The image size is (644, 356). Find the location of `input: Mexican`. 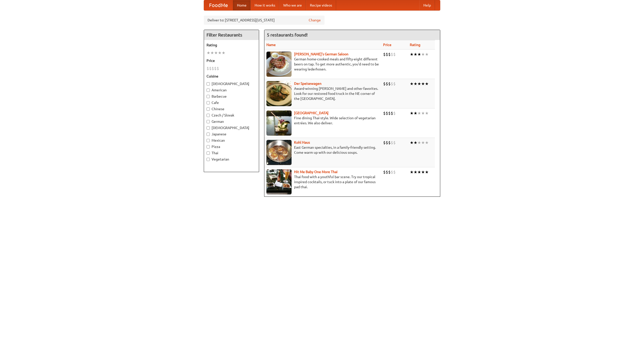

input: Mexican is located at coordinates (208, 141).